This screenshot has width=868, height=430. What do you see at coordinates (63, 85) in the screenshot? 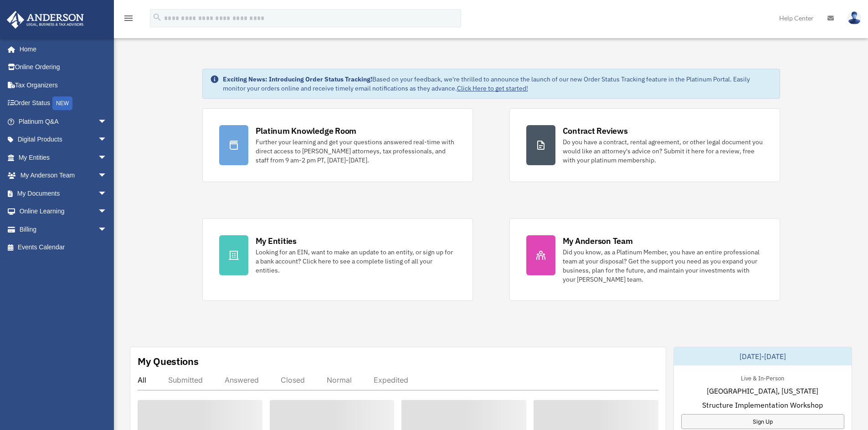
I see `a: Tax Organizers` at bounding box center [63, 85].